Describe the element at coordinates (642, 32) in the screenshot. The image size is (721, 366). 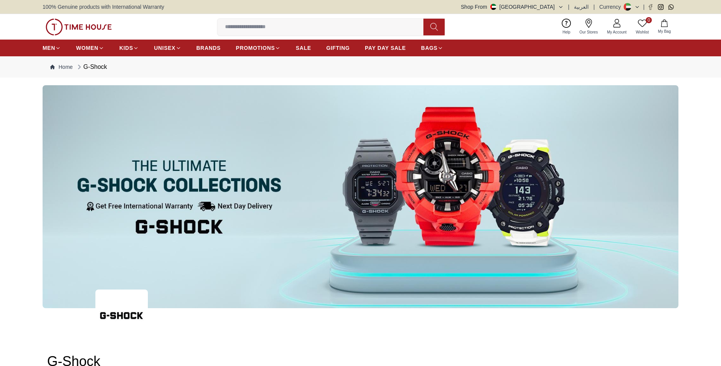
I see `span: Wishlist` at that location.